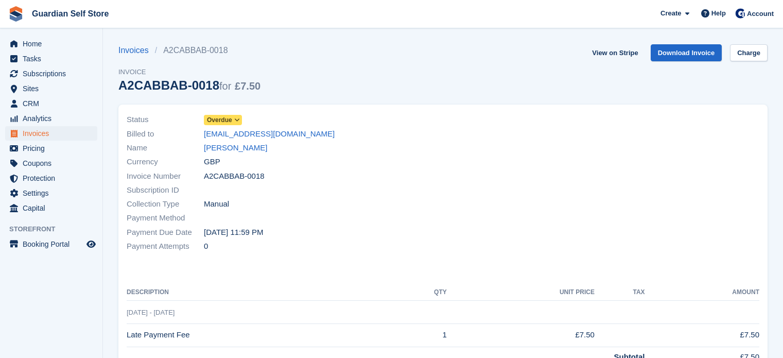 Image resolution: width=783 pixels, height=358 pixels. Describe the element at coordinates (189, 50) in the screenshot. I see `nav: breadcrumbs` at that location.